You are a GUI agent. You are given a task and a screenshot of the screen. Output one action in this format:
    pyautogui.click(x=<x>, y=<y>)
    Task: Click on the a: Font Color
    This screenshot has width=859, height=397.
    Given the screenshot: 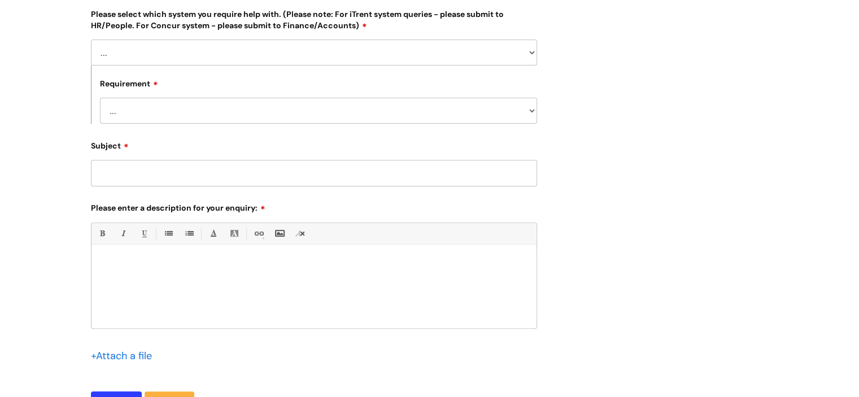 What is the action you would take?
    pyautogui.click(x=213, y=233)
    